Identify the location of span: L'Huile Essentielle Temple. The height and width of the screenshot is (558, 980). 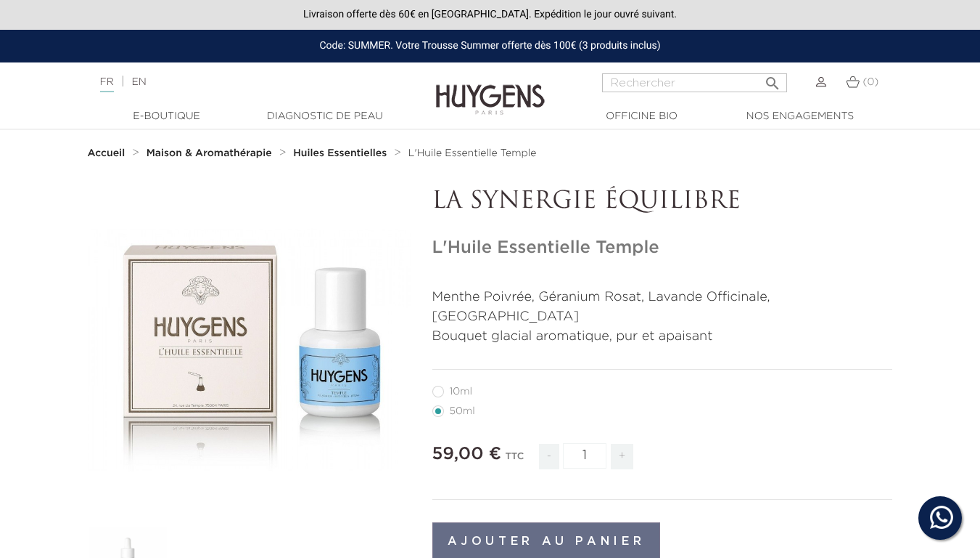
(472, 153).